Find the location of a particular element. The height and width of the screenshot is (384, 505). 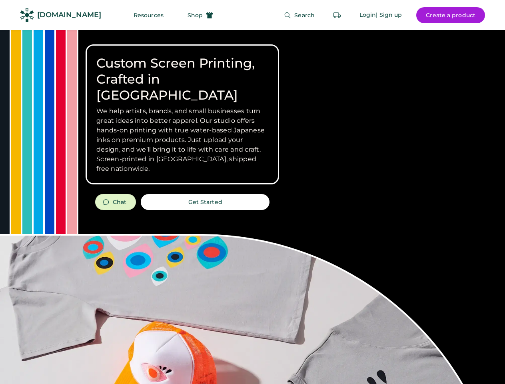

div: Login is located at coordinates (368, 15).